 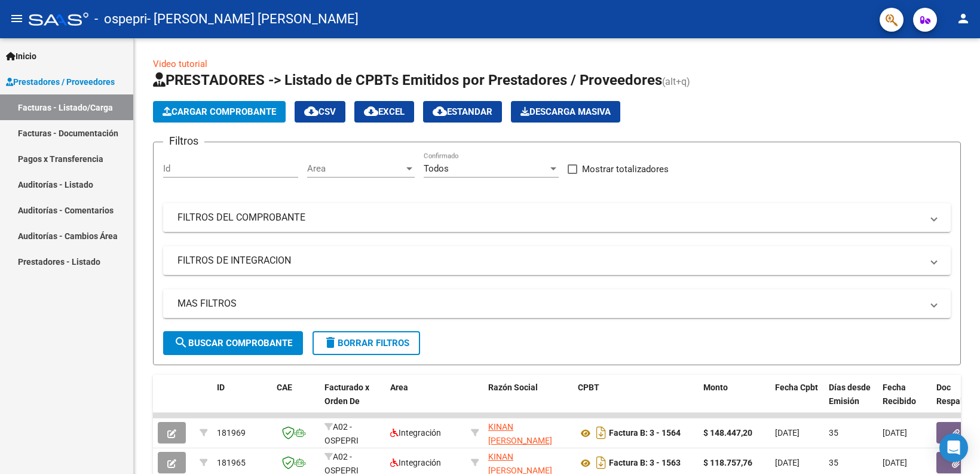 I want to click on h3: Filtros, so click(x=183, y=141).